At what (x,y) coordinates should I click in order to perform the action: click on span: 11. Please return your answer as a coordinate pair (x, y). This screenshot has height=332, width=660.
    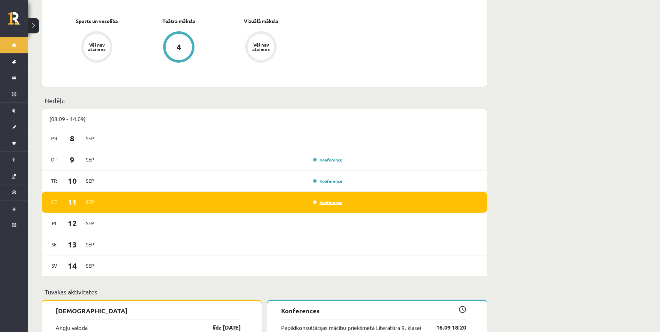
    Looking at the image, I should click on (72, 202).